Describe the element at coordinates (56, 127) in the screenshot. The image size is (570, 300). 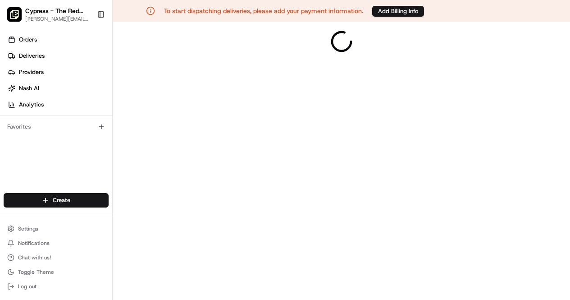
I see `div: Favorites` at that location.